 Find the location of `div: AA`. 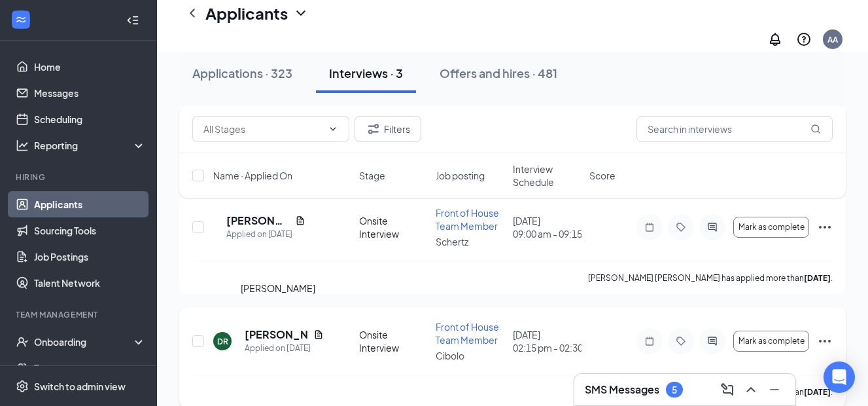

div: AA is located at coordinates (833, 39).